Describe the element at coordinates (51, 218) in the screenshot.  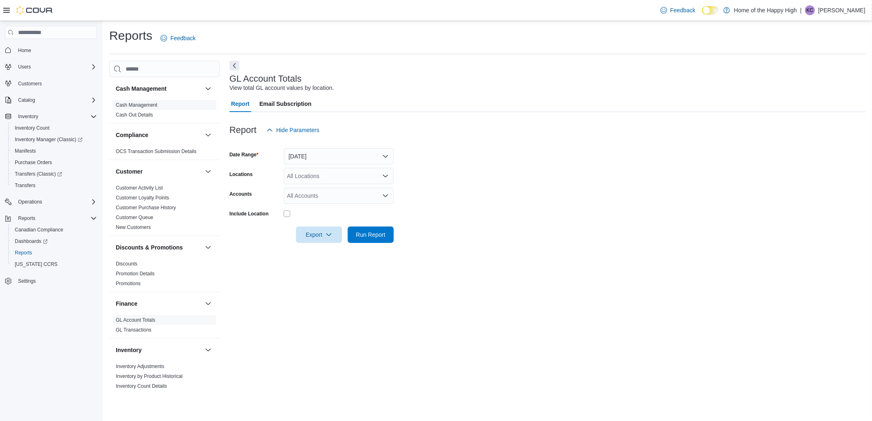
I see `button: Reports` at that location.